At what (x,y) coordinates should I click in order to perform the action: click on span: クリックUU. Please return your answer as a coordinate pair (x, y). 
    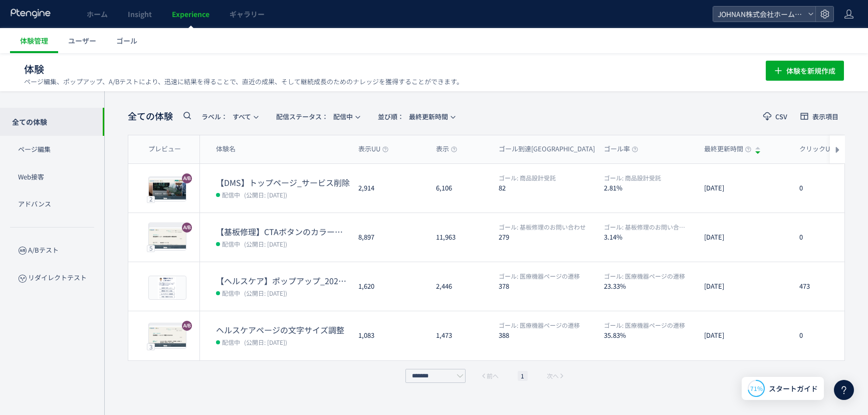
    Looking at the image, I should click on (821, 148).